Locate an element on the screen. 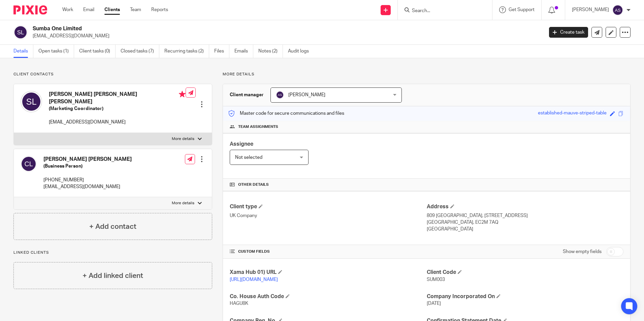 This screenshot has height=321, width=644. p: UK Company is located at coordinates (328, 216).